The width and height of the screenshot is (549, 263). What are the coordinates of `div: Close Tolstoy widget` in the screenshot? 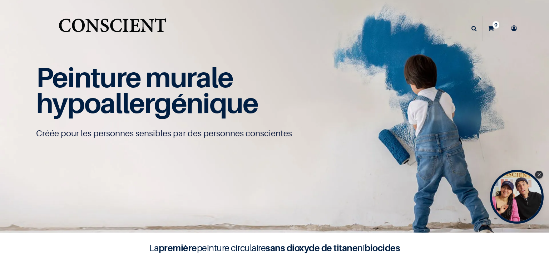 It's located at (539, 174).